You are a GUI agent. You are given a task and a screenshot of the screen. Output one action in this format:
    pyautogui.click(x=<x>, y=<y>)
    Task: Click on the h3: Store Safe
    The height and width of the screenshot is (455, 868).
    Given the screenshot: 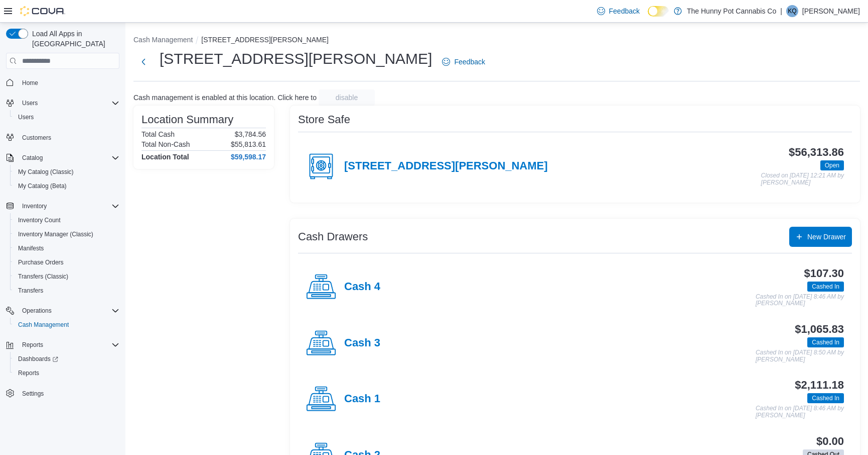 What is the action you would take?
    pyautogui.click(x=324, y=119)
    